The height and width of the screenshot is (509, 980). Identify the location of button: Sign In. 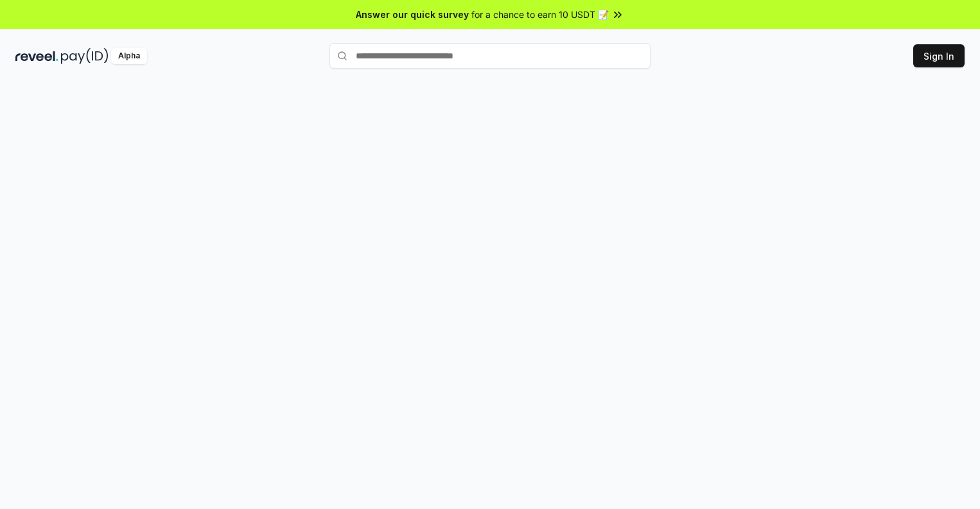
(939, 56).